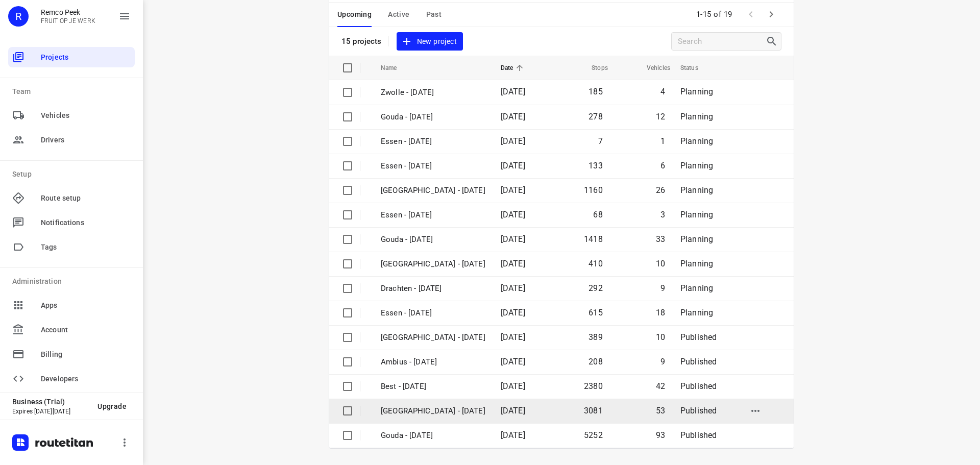 This screenshot has height=465, width=980. I want to click on div: Tags, so click(72, 247).